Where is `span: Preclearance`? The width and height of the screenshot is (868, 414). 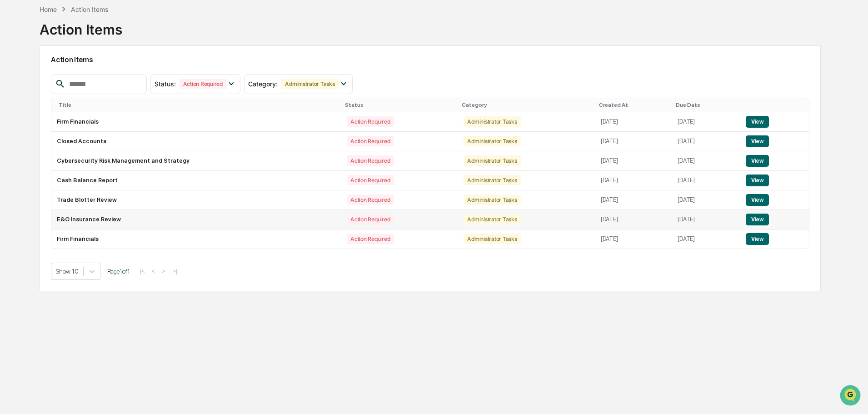
span: Preclearance is located at coordinates (38, 119).